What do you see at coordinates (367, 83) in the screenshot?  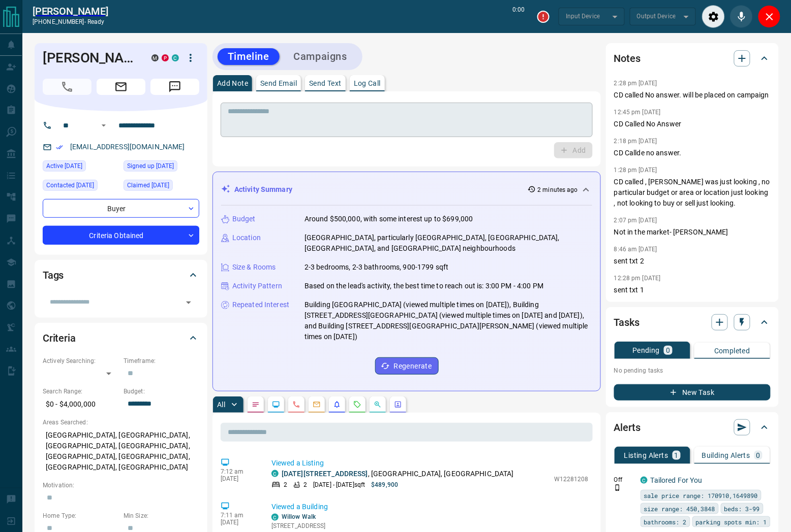 I see `p: Log Call` at bounding box center [367, 83].